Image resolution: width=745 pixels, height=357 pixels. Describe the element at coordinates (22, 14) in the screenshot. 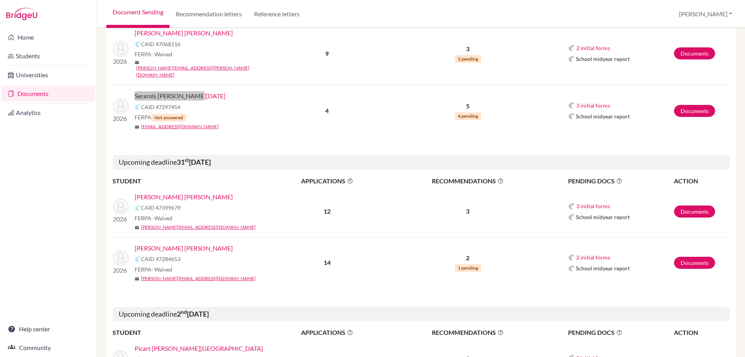

I see `img: Bridge-U` at that location.